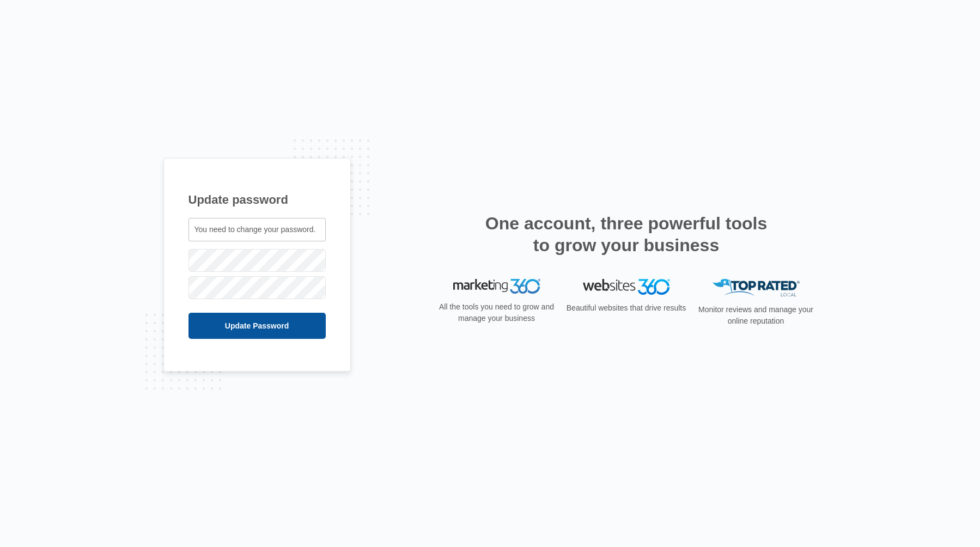 The image size is (980, 547). Describe the element at coordinates (497, 313) in the screenshot. I see `p: All the tools you need to grow and manage your business` at that location.